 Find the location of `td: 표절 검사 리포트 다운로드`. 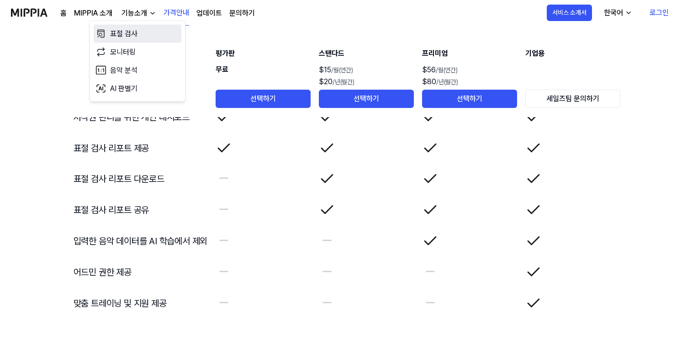

td: 표절 검사 리포트 다운로드 is located at coordinates (137, 179).